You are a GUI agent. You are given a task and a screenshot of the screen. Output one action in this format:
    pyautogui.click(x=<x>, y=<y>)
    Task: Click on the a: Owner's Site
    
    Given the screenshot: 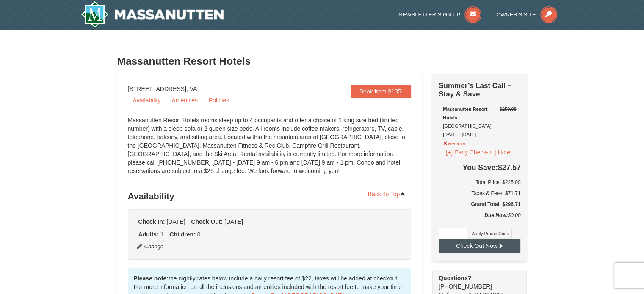 What is the action you would take?
    pyautogui.click(x=526, y=15)
    